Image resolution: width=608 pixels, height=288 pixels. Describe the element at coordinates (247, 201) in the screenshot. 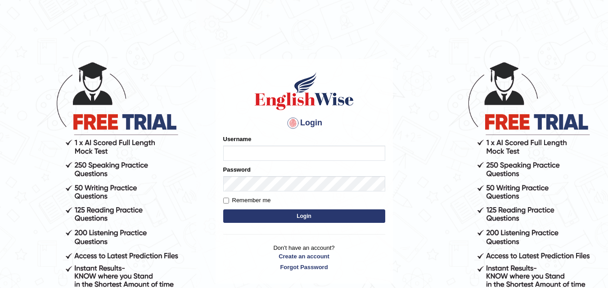

I see `label: Remember me` at that location.